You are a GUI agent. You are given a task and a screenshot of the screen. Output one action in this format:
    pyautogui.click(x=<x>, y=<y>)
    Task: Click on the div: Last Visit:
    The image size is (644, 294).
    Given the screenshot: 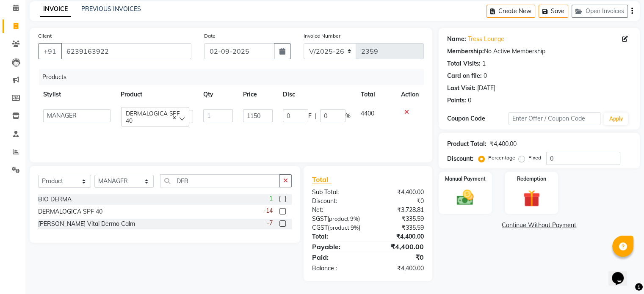 What is the action you would take?
    pyautogui.click(x=461, y=88)
    